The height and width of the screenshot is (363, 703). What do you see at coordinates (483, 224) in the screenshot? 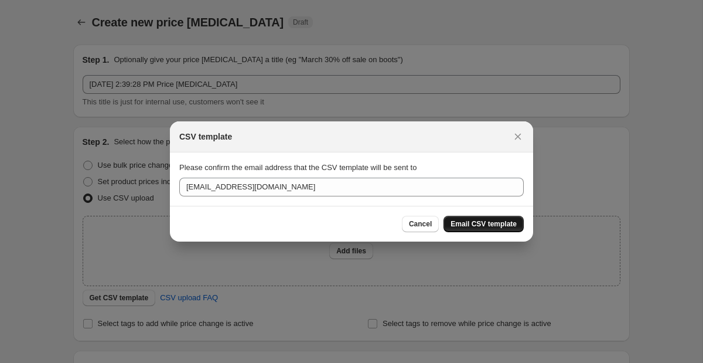
I see `span: Email CSV template` at bounding box center [483, 224].